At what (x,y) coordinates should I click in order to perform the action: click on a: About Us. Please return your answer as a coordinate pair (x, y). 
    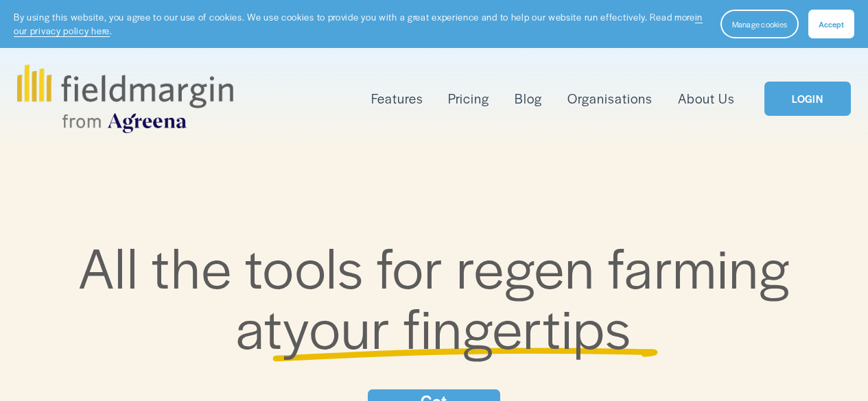
    Looking at the image, I should click on (706, 99).